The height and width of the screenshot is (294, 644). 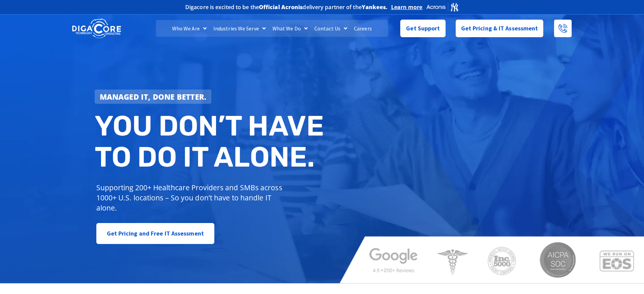 What do you see at coordinates (423, 28) in the screenshot?
I see `a: Get Support` at bounding box center [423, 28].